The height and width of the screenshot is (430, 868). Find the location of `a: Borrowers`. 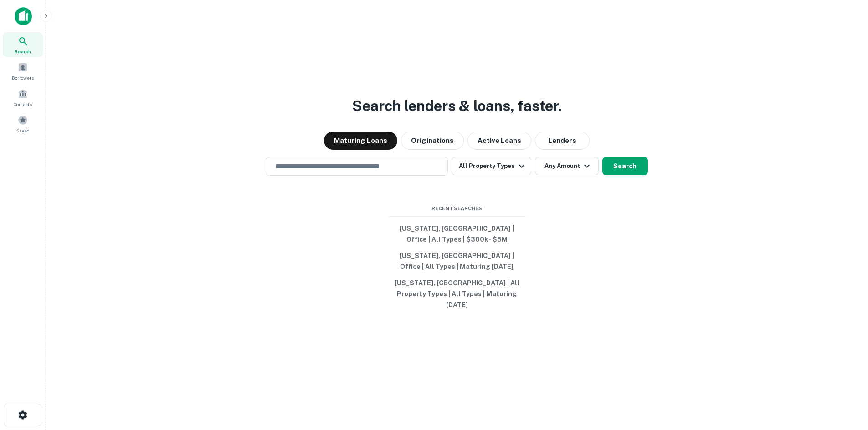

a: Borrowers is located at coordinates (23, 71).